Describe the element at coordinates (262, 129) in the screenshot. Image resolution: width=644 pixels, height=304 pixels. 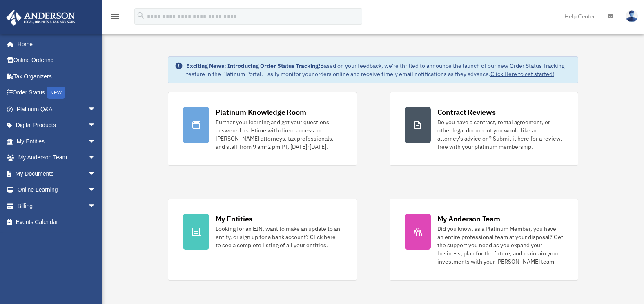
I see `a: Platinum Knowledge Room Further your learning and get your questions answered real-time with dire...` at that location.